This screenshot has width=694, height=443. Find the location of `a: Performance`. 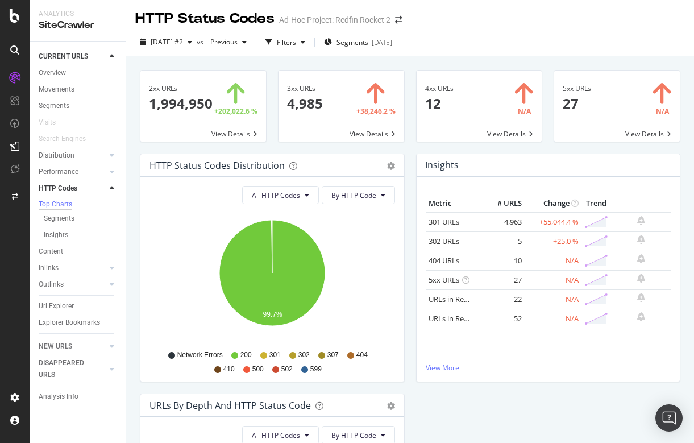

a: Performance is located at coordinates (72, 172).